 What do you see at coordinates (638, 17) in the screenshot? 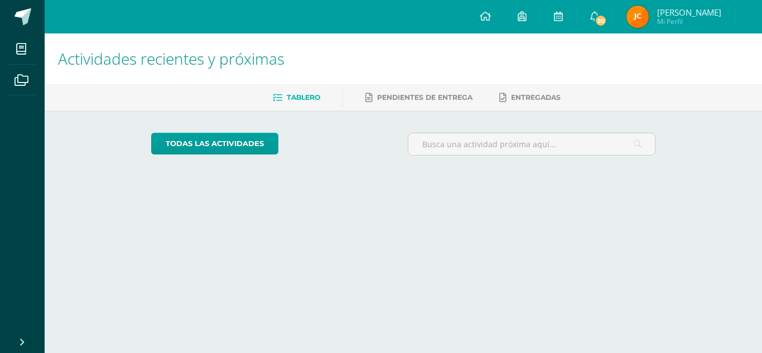
I see `img: abd916c4877d253c6cb139b6698706a6.png` at bounding box center [638, 17].